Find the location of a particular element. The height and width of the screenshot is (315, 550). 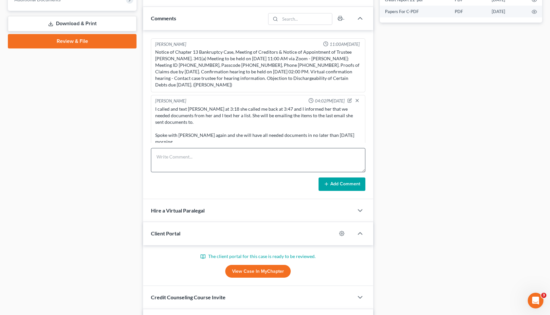

a: Download & Print is located at coordinates (72, 24).